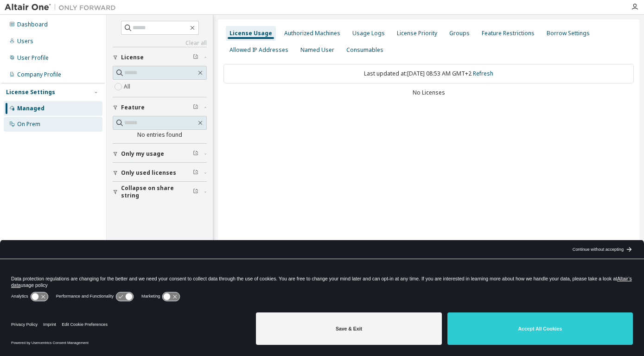  Describe the element at coordinates (312, 34) in the screenshot. I see `div: Authorized Machines` at that location.